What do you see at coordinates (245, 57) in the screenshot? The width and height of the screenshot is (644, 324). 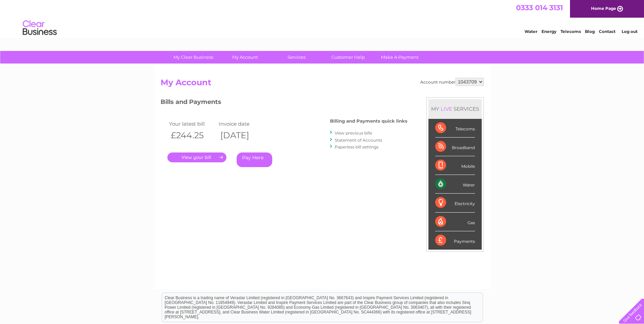 I see `a: My Account` at bounding box center [245, 57].